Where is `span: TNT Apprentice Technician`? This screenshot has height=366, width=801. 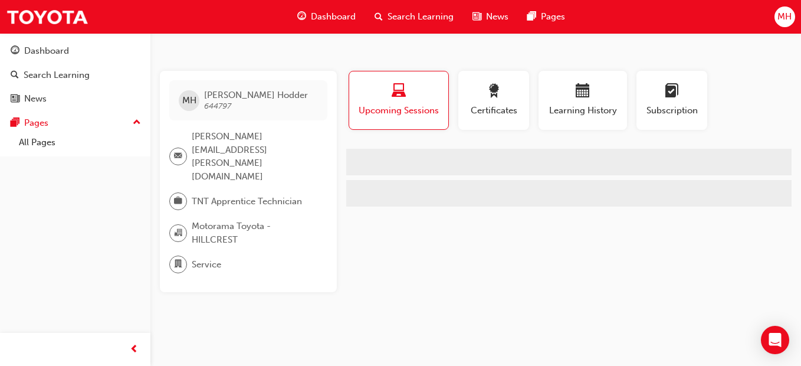
span: TNT Apprentice Technician is located at coordinates (247, 201).